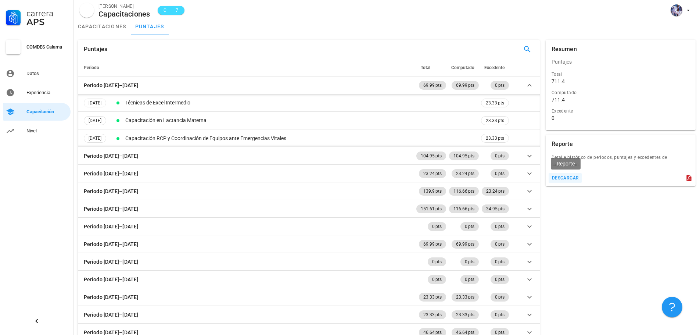  I want to click on div: APS, so click(47, 22).